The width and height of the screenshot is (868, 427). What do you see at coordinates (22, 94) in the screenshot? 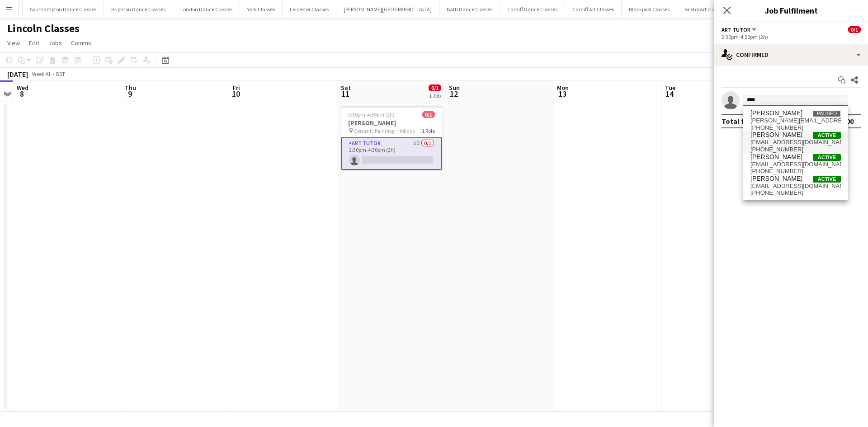
I see `span: 8` at bounding box center [22, 94].